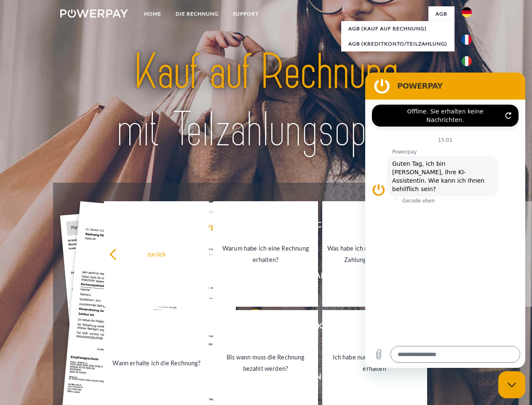 The image size is (532, 405). Describe the element at coordinates (441, 14) in the screenshot. I see `a: agb` at that location.